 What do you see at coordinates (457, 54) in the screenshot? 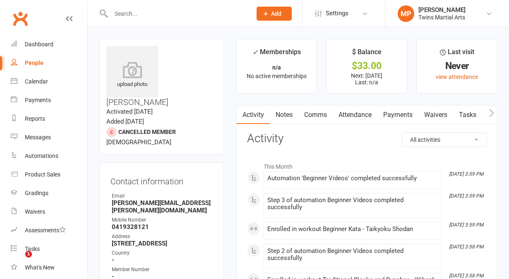
I see `div: Last visit` at bounding box center [457, 54].